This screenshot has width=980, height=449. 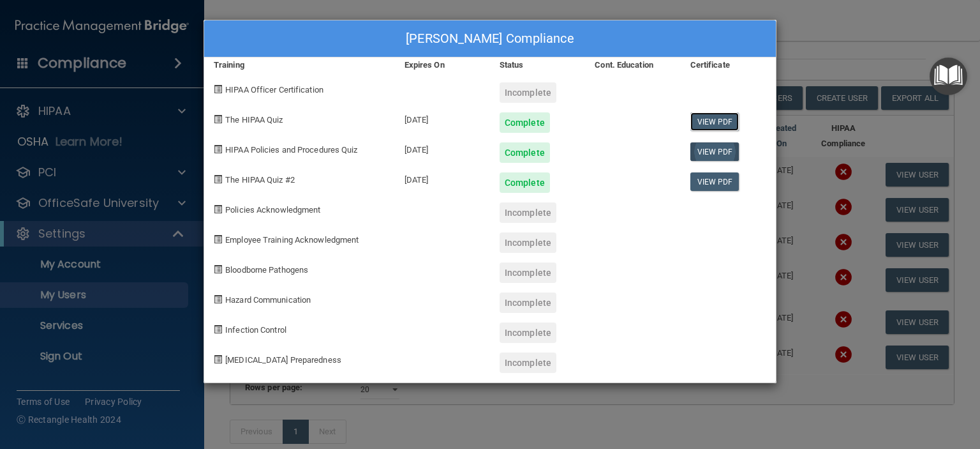 I want to click on span: Employee Training Acknowledgment, so click(x=292, y=240).